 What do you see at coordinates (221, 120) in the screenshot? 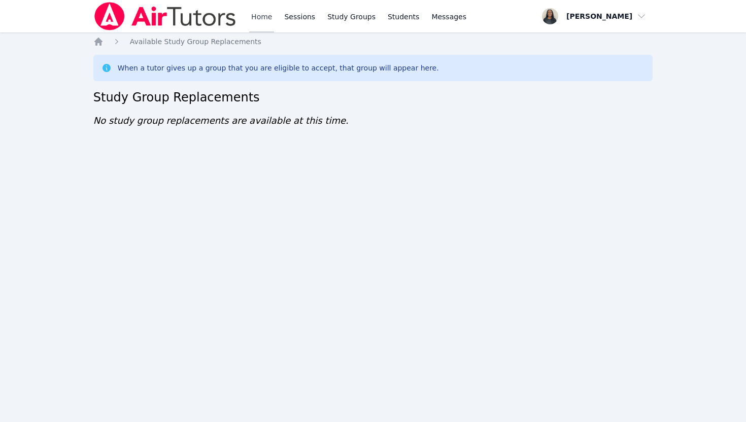
I see `span: No study group replacements are available at this time.` at bounding box center [221, 120].